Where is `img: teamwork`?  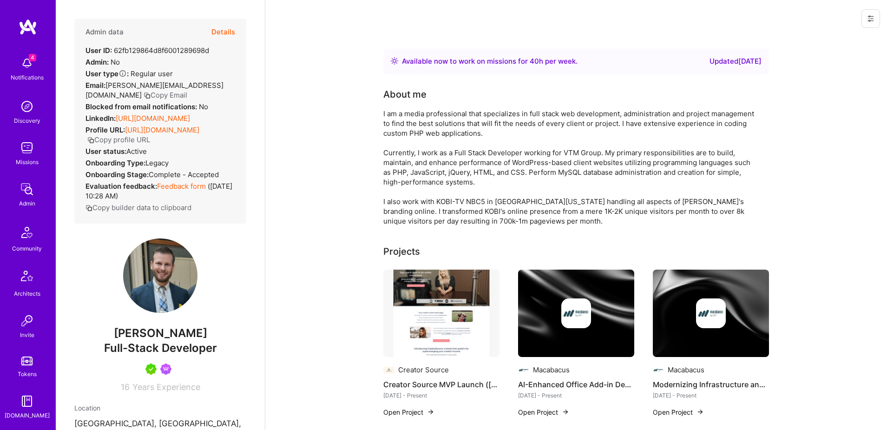 img: teamwork is located at coordinates (27, 148).